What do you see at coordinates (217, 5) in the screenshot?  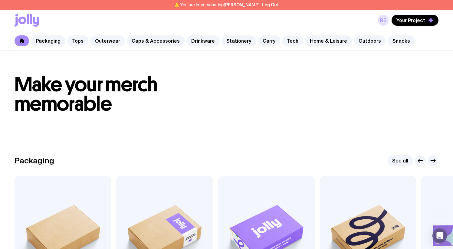 I see `span: ⚠️ You are impersonating` at bounding box center [217, 5].